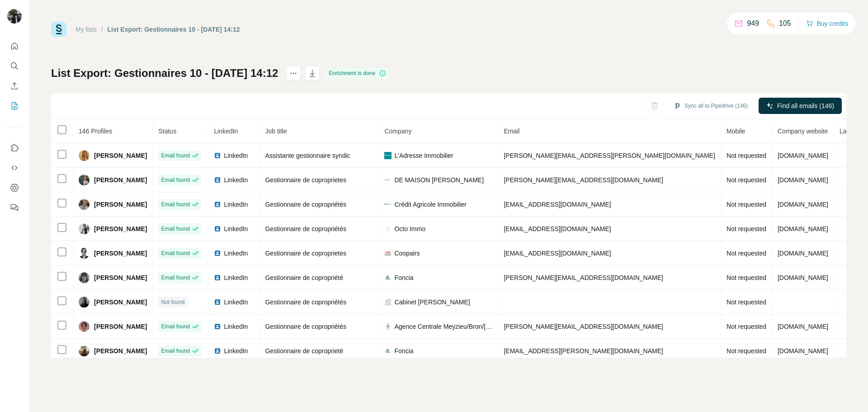 The image size is (868, 412). Describe the element at coordinates (800, 106) in the screenshot. I see `button: Find all emails (146)` at that location.